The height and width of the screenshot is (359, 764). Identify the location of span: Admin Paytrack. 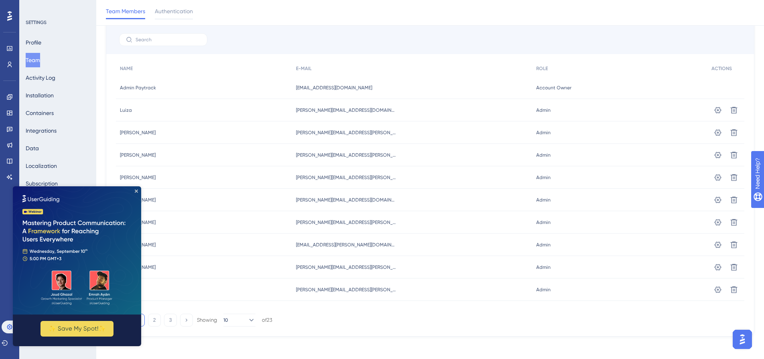
(138, 88).